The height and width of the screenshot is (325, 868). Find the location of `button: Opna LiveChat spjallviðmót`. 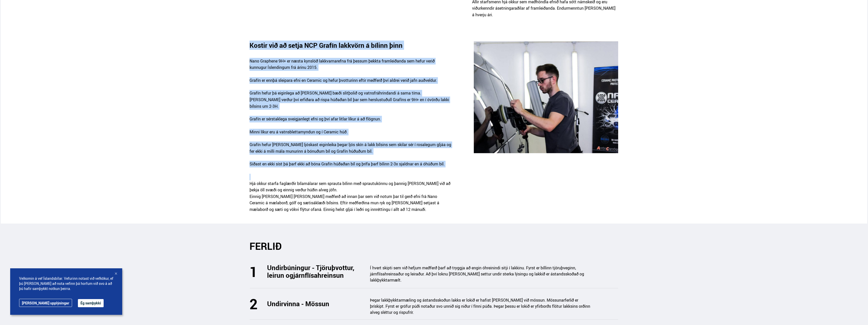

button: Opna LiveChat spjallviðmót is located at coordinates (11, 10).